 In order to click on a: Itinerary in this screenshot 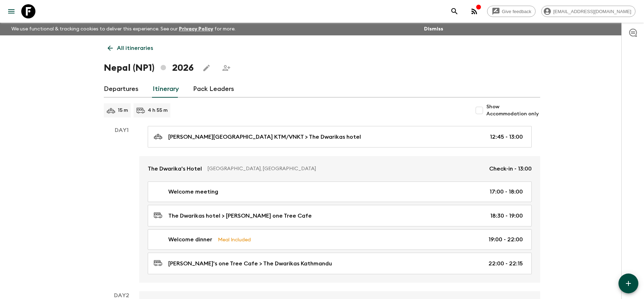, I will do `click(166, 89)`.